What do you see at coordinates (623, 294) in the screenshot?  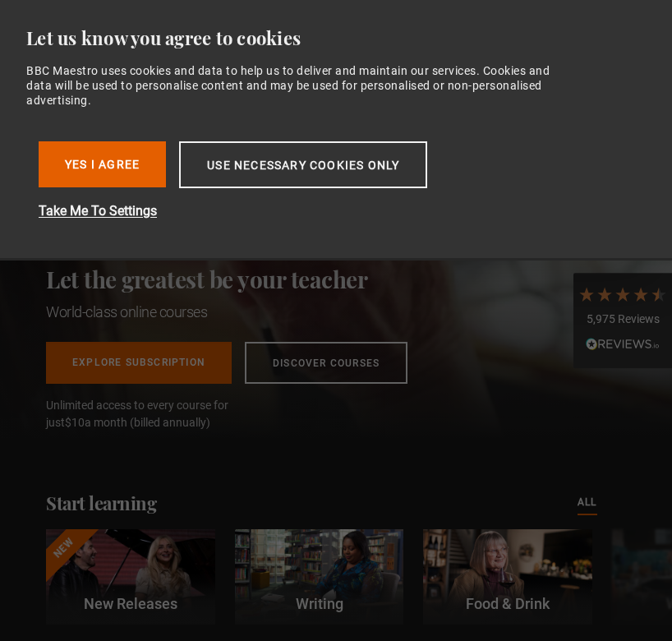 I see `div: 4.7 Stars` at bounding box center [623, 294].